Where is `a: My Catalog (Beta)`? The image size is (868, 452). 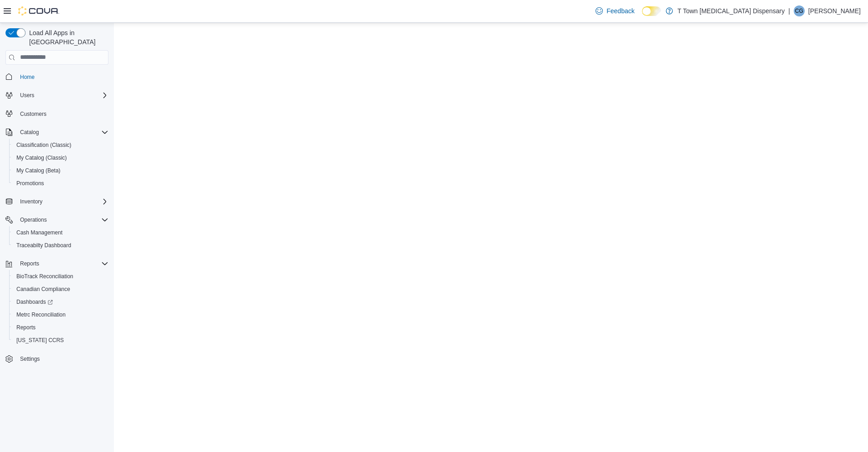 a: My Catalog (Beta) is located at coordinates (38, 170).